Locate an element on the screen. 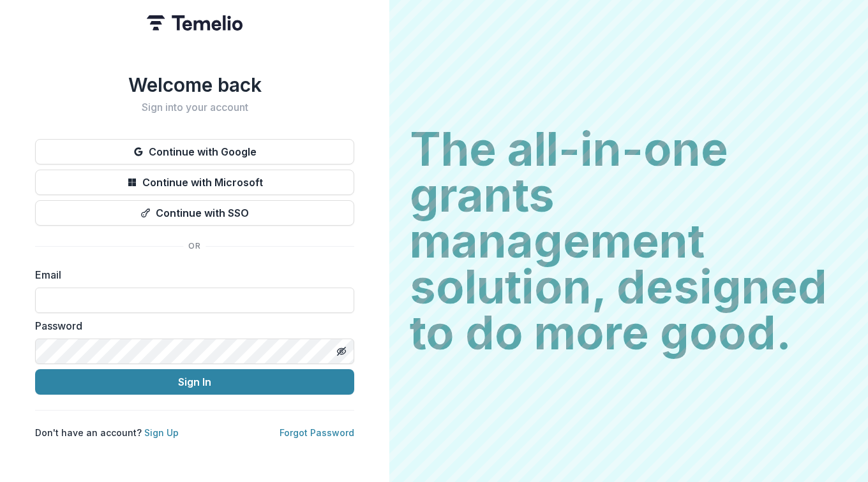  p: Don't have an account? is located at coordinates (106, 432).